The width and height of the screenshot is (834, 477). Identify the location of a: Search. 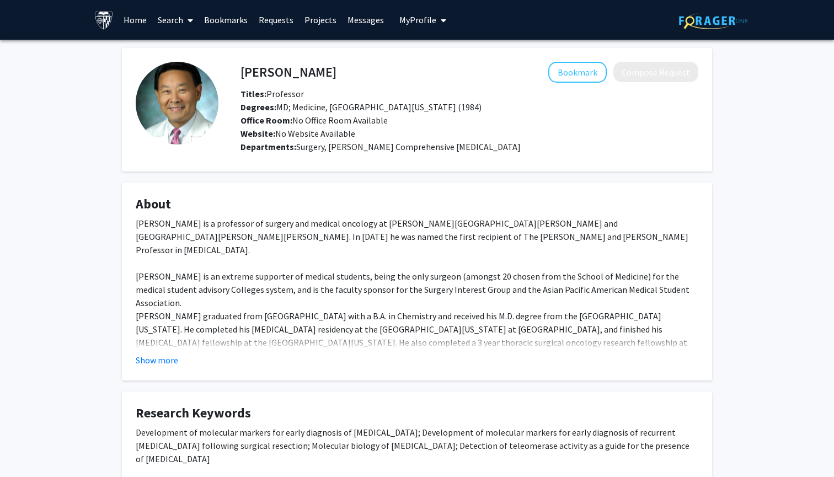
(175, 20).